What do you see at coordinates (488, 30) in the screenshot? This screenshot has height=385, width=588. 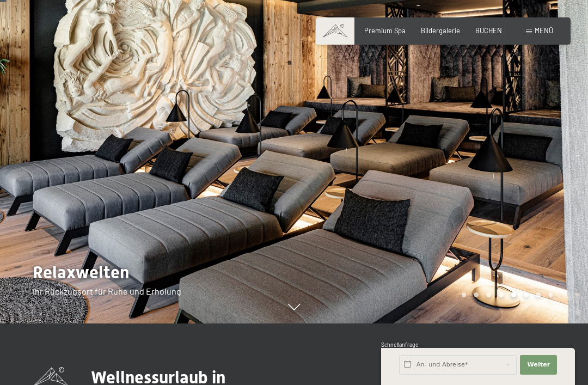 I see `span: BUCHEN` at bounding box center [488, 30].